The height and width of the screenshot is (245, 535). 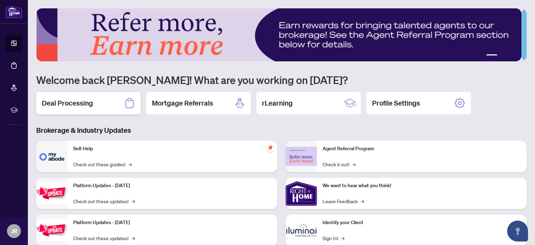 I want to click on span: JR, so click(x=14, y=231).